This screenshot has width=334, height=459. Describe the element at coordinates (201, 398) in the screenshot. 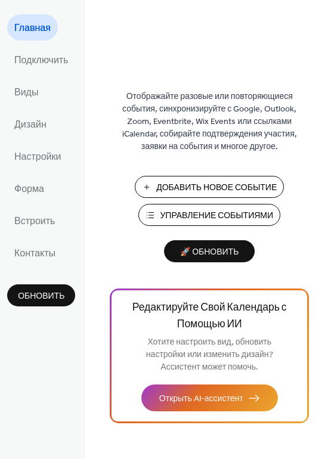

I see `span: Открыть AI-ассистент` at that location.